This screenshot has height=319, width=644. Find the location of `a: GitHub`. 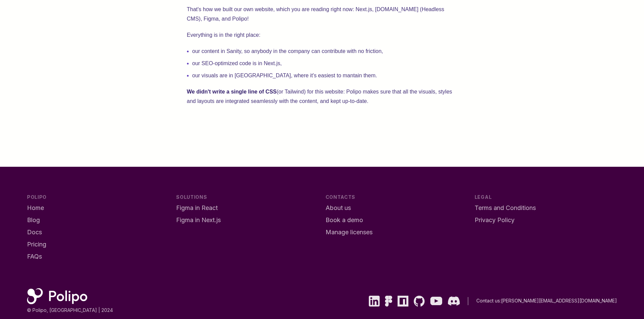

a: GitHub is located at coordinates (419, 301).